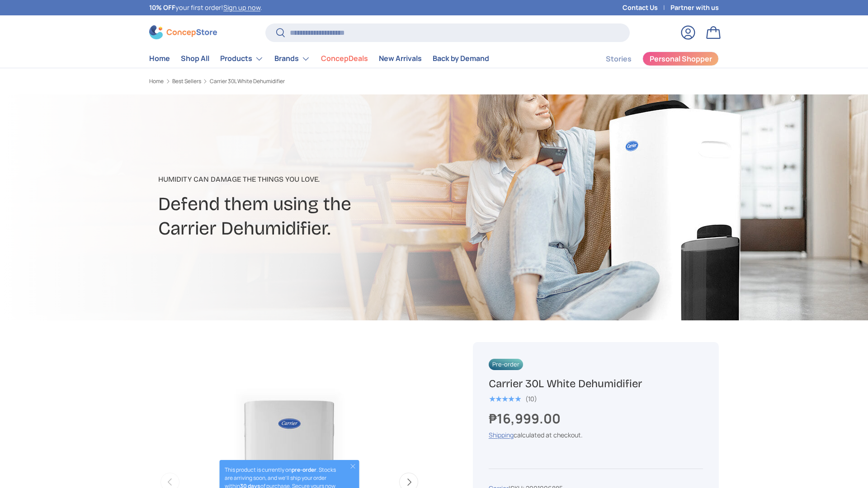  What do you see at coordinates (187, 81) in the screenshot?
I see `a: Best Sellers` at bounding box center [187, 81].